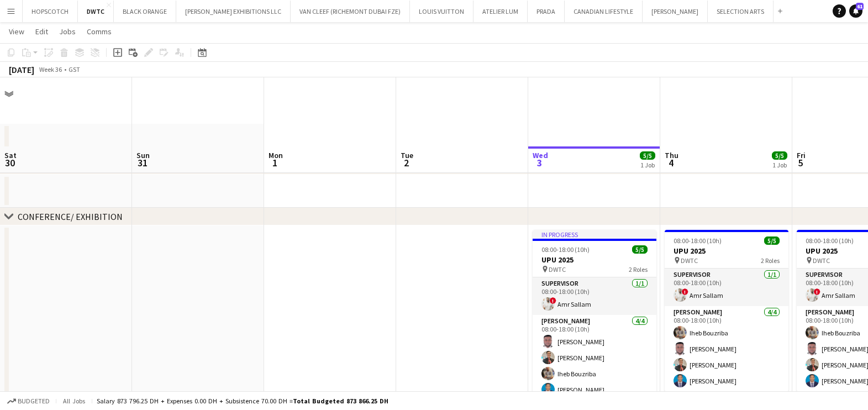 The image size is (868, 410). I want to click on span: Comms, so click(99, 31).